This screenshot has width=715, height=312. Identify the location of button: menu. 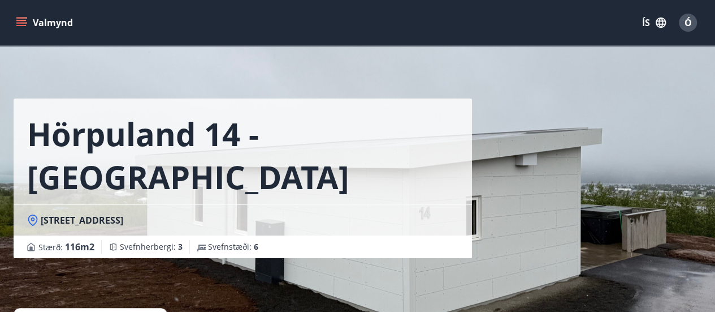
(45, 23).